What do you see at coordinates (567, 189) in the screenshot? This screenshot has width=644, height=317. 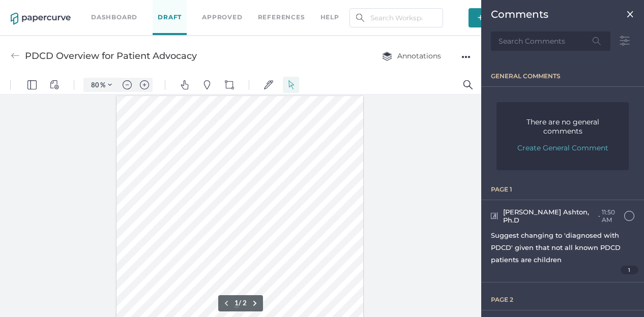 I see `div: page 1` at bounding box center [567, 189].